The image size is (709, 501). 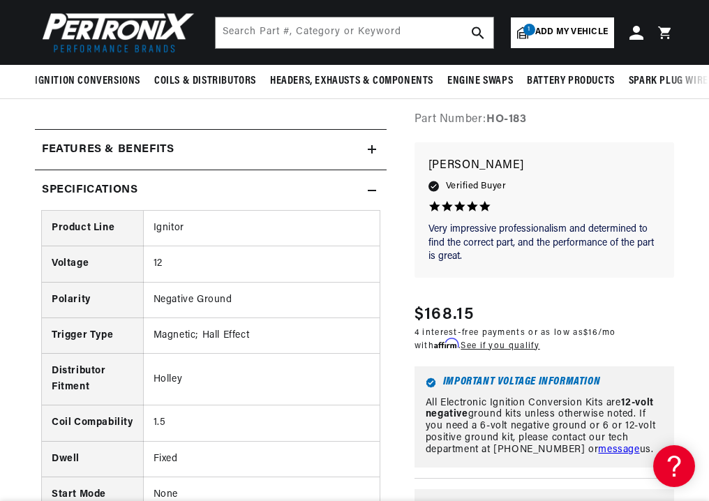 I want to click on h2: Features & Benefits, so click(x=107, y=150).